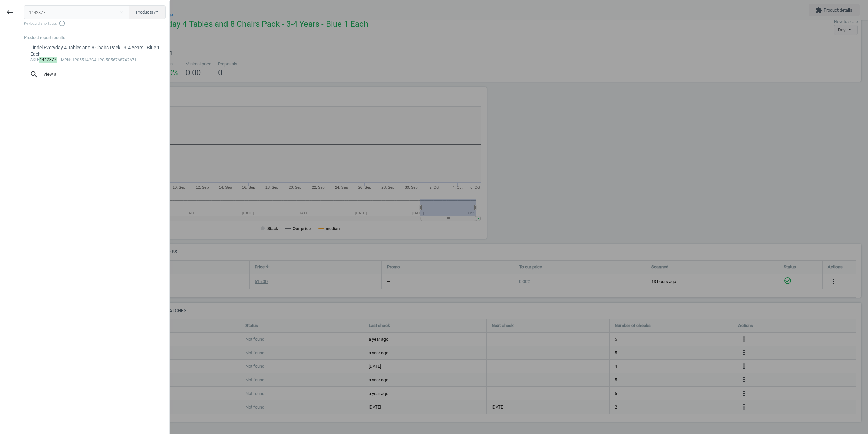 This screenshot has height=434, width=868. I want to click on i: search, so click(34, 74).